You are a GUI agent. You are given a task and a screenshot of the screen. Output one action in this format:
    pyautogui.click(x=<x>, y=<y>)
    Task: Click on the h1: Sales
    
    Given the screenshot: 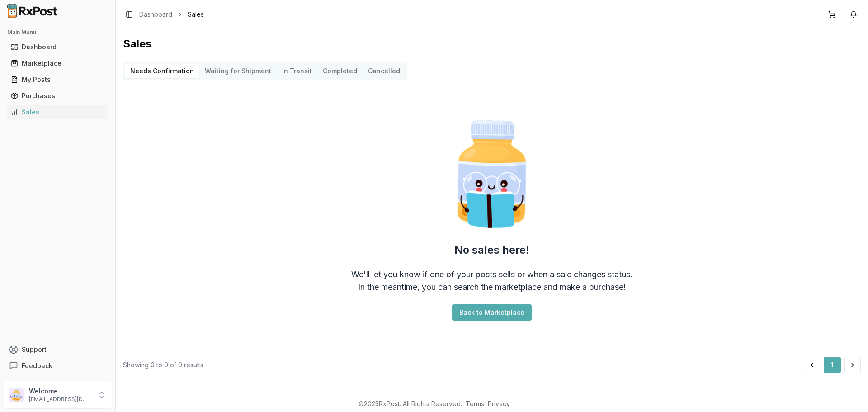 What is the action you would take?
    pyautogui.click(x=492, y=44)
    